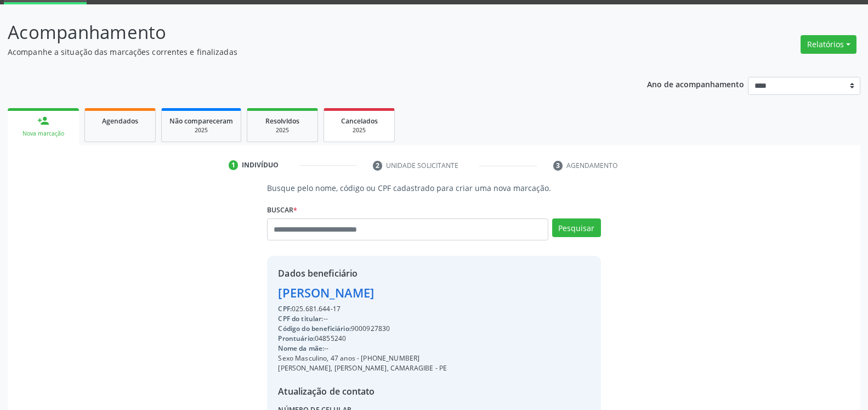 The width and height of the screenshot is (868, 410). I want to click on div: 1, so click(234, 165).